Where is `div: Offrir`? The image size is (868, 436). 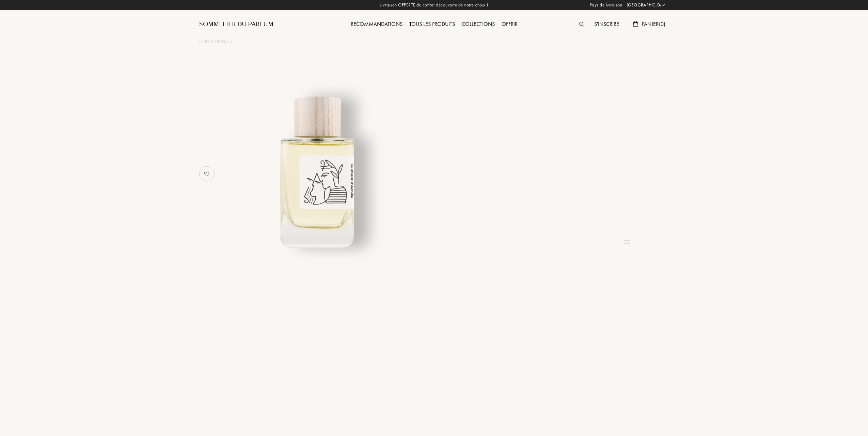 div: Offrir is located at coordinates (510, 25).